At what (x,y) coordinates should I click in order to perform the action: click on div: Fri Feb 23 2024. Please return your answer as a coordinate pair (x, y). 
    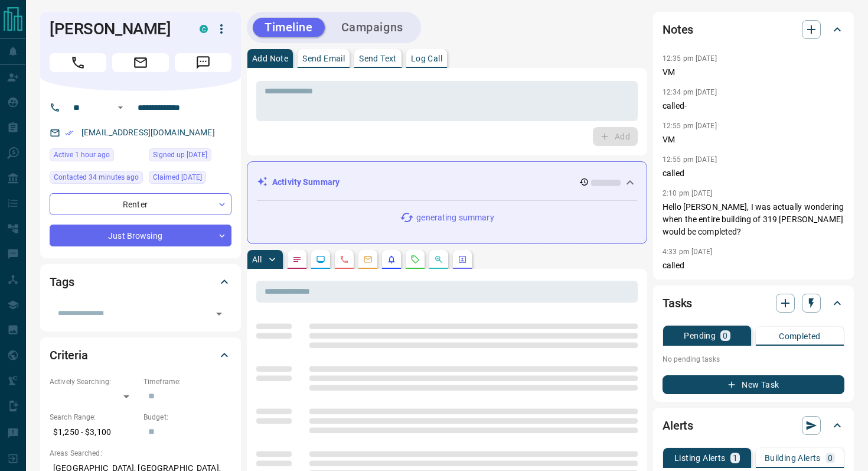
    Looking at the image, I should click on (190, 157).